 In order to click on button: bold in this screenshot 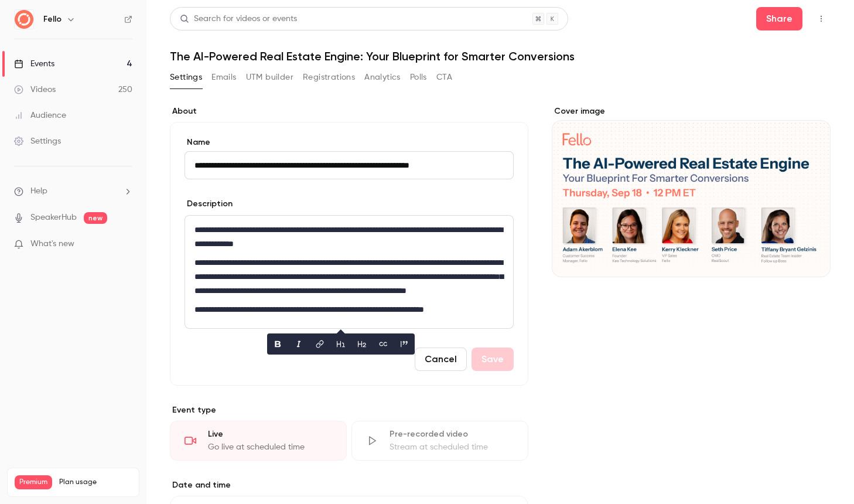, I will do `click(278, 344)`.